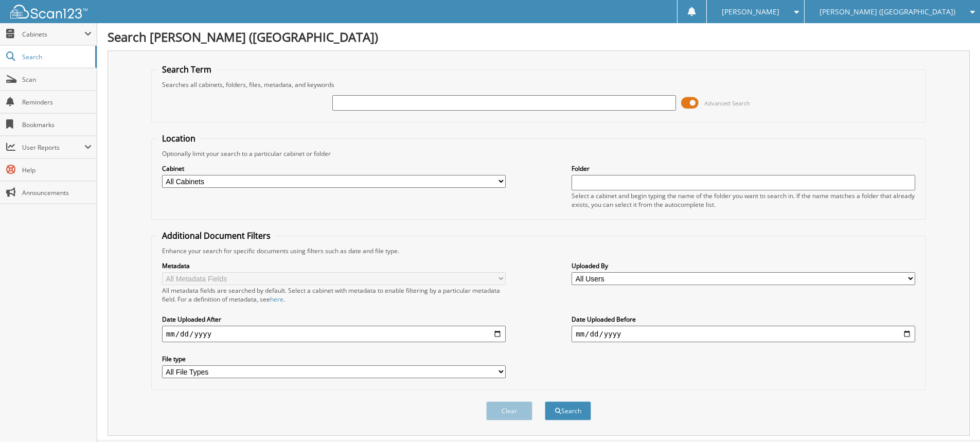  What do you see at coordinates (743, 334) in the screenshot?
I see `input: end` at bounding box center [743, 334].